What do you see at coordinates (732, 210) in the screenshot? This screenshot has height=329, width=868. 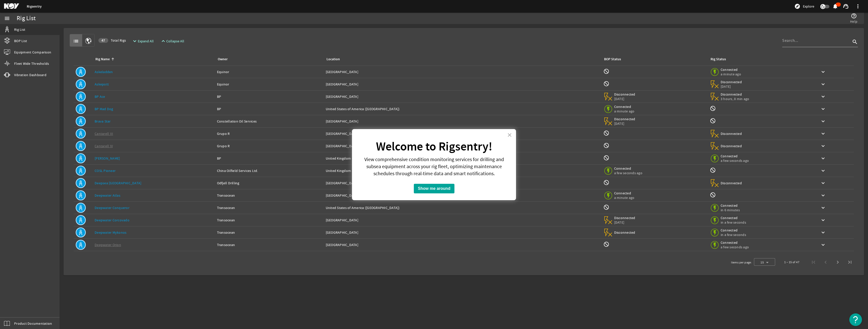 I see `span: in 6 minutes` at bounding box center [732, 210].